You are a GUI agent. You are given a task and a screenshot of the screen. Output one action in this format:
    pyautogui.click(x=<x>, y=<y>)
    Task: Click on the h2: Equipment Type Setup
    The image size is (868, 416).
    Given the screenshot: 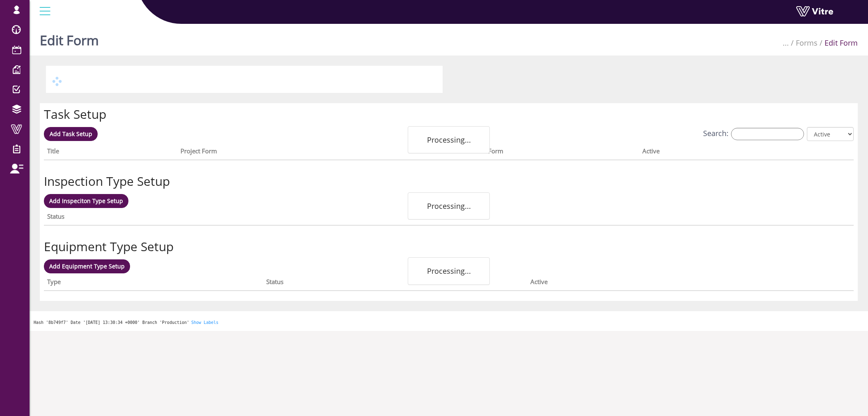 What is the action you would take?
    pyautogui.click(x=449, y=246)
    